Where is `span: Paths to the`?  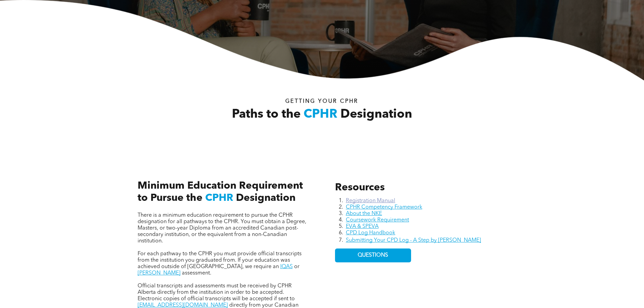 span: Paths to the is located at coordinates (266, 115).